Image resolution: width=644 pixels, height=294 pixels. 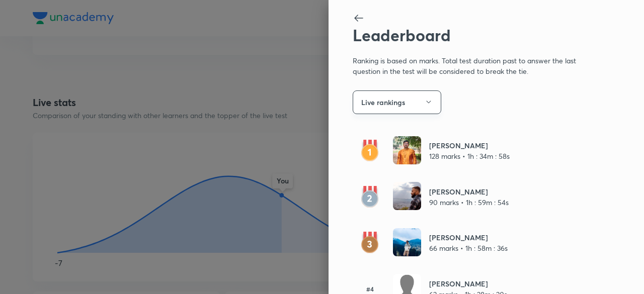 I want to click on button: Live rankings, so click(x=397, y=102).